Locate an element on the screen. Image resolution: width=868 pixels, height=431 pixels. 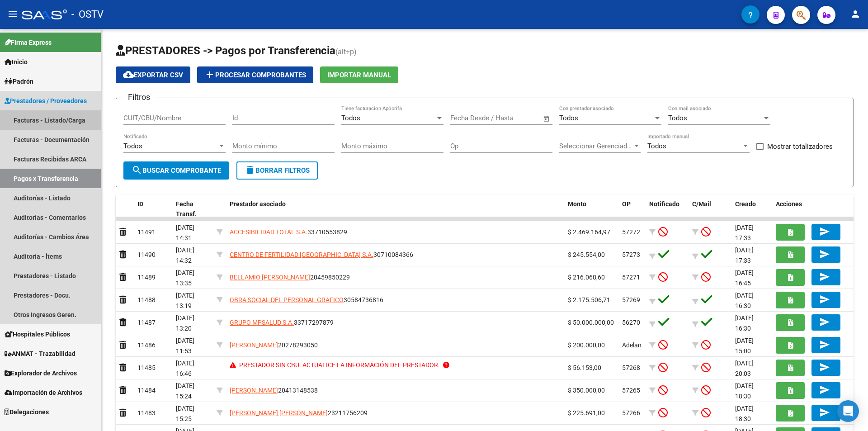
span: Monto is located at coordinates (577, 204).